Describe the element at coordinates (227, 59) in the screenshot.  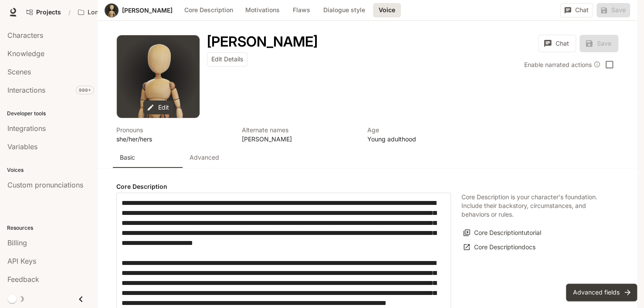
I see `button: Edit Details` at that location.